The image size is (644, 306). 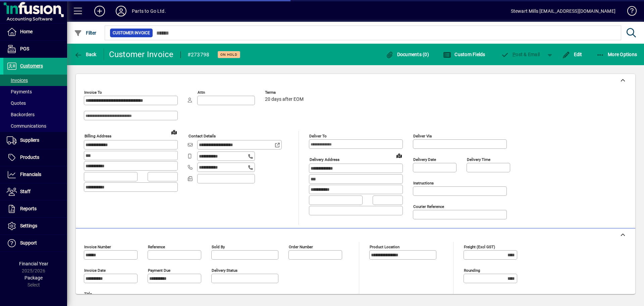 I want to click on span: Suppliers, so click(x=30, y=140).